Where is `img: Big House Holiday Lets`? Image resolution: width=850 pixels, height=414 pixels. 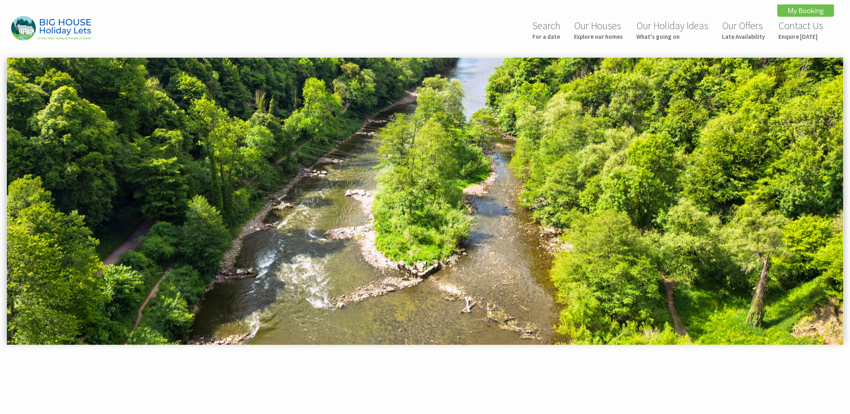 img: Big House Holiday Lets is located at coordinates (51, 28).